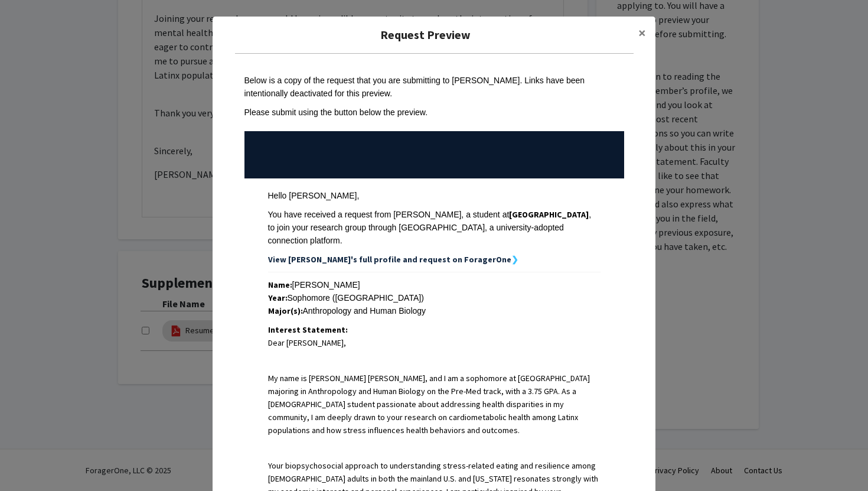  What do you see at coordinates (280, 284) in the screenshot?
I see `strong: Name:` at bounding box center [280, 284].